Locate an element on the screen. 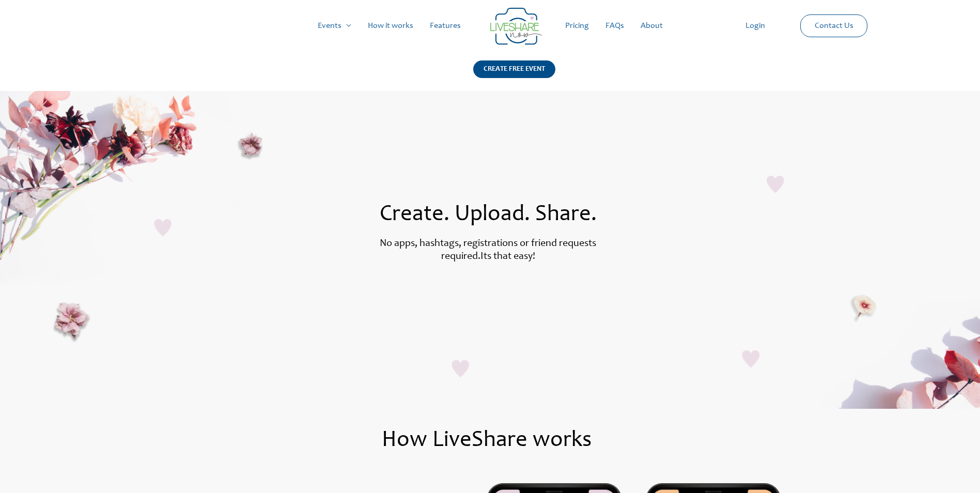 The image size is (980, 493). label: Its that easy! is located at coordinates (507, 257).